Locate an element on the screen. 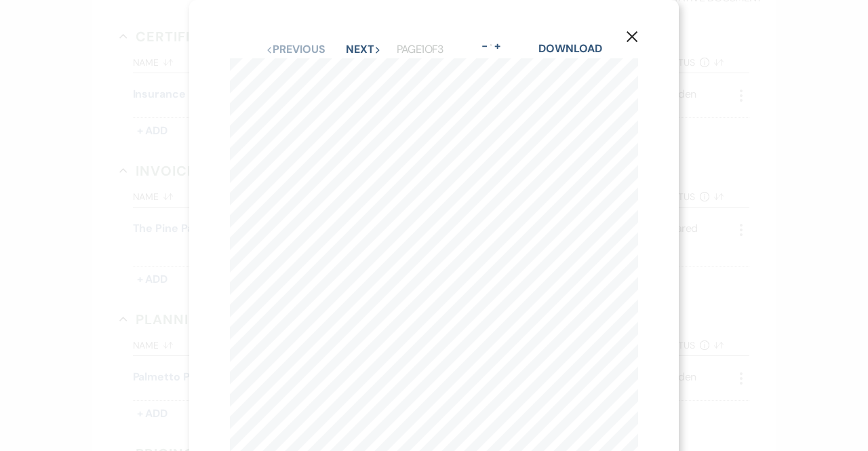 This screenshot has width=868, height=451. button: Next is located at coordinates (363, 49).